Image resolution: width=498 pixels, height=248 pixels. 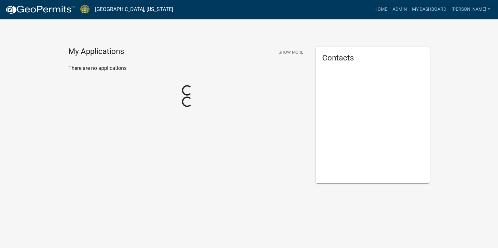 I want to click on p: There are no applications, so click(x=187, y=68).